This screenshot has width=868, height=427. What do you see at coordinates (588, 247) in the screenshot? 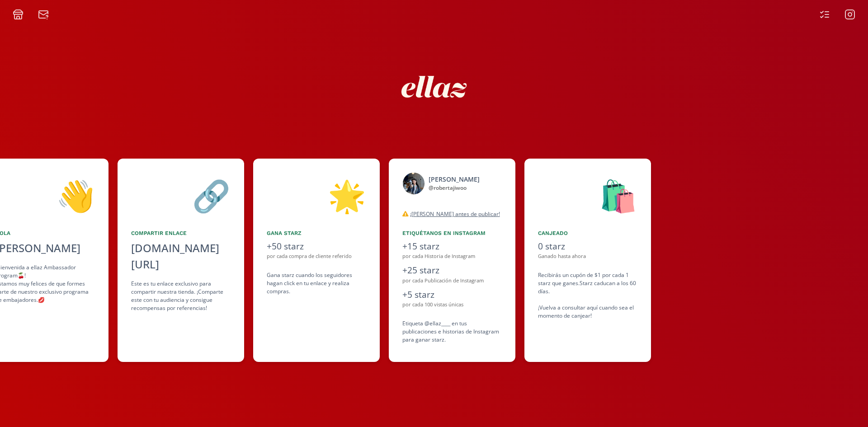
I see `div: 0 starz` at bounding box center [588, 247].